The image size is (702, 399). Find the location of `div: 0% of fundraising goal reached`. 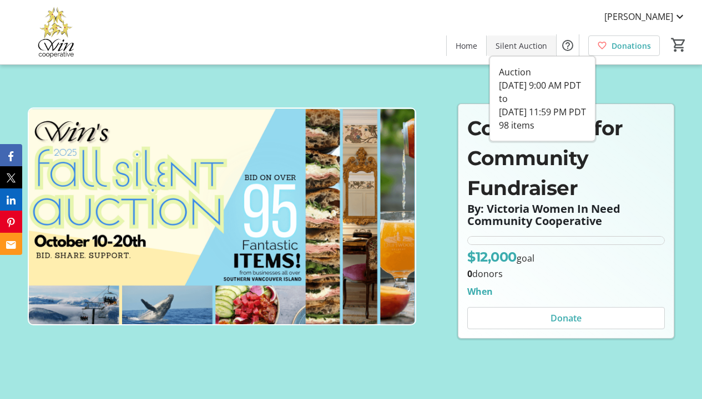

div: 0% of fundraising goal reached is located at coordinates (566, 241).